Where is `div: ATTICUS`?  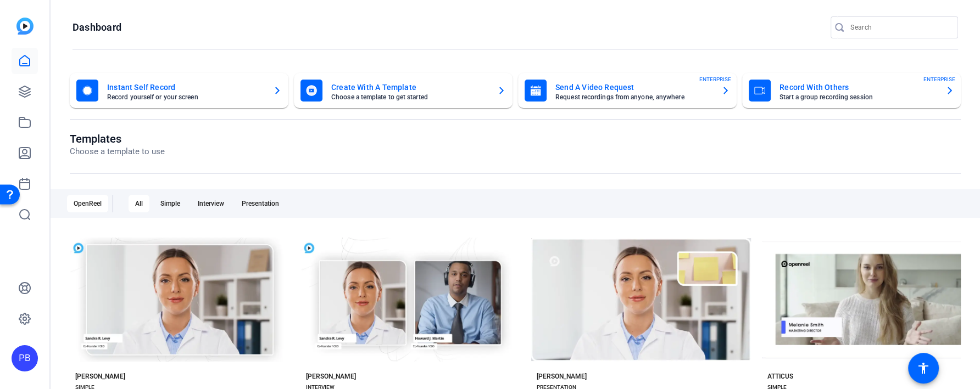 div: ATTICUS is located at coordinates (780, 376).